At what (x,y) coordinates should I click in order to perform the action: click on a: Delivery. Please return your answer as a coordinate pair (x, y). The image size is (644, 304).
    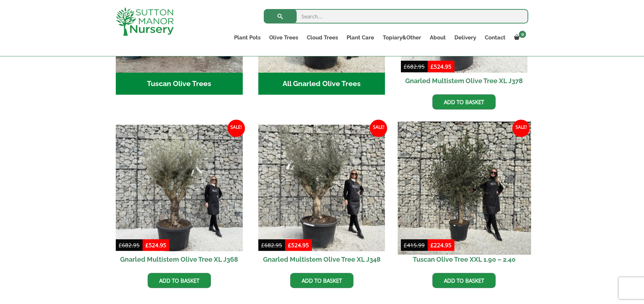
    Looking at the image, I should click on (465, 38).